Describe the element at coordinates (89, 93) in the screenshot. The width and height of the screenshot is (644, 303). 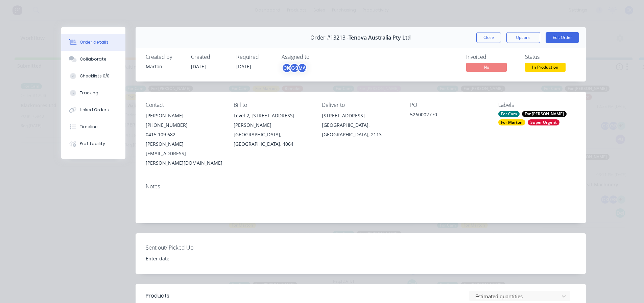
I see `div: Tracking` at that location.